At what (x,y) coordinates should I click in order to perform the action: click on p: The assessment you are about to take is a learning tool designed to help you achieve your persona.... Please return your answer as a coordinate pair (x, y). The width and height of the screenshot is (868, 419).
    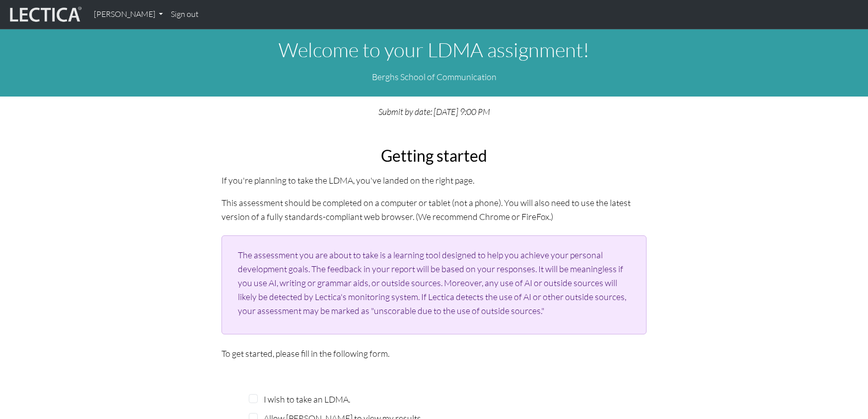
    Looking at the image, I should click on (435, 282).